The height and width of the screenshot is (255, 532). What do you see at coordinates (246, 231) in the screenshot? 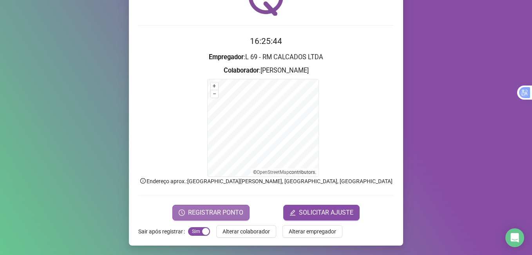
I see `button: Alterar colaborador` at bounding box center [246, 231].